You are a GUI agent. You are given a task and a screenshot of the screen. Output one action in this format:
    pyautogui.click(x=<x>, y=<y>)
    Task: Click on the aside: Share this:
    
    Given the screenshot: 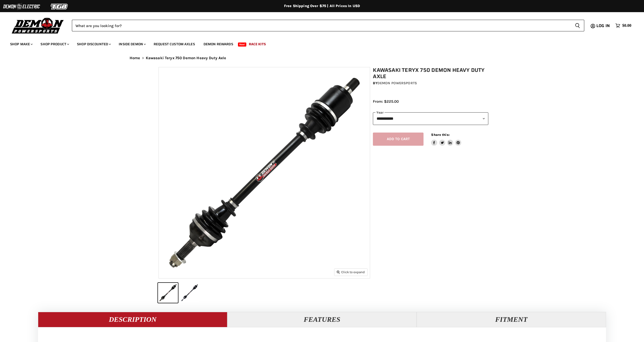 What is the action you would take?
    pyautogui.click(x=446, y=139)
    